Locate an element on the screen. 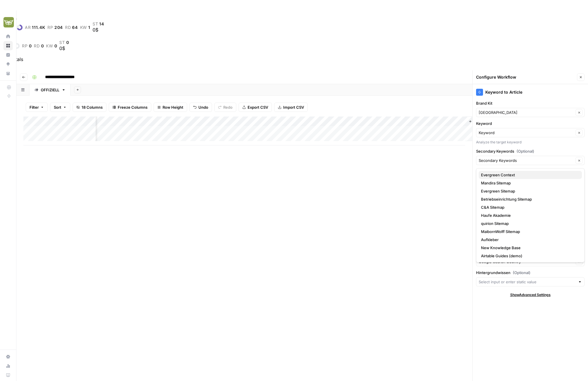 This screenshot has width=588, height=381. input: Secondary Keywords is located at coordinates (526, 160).